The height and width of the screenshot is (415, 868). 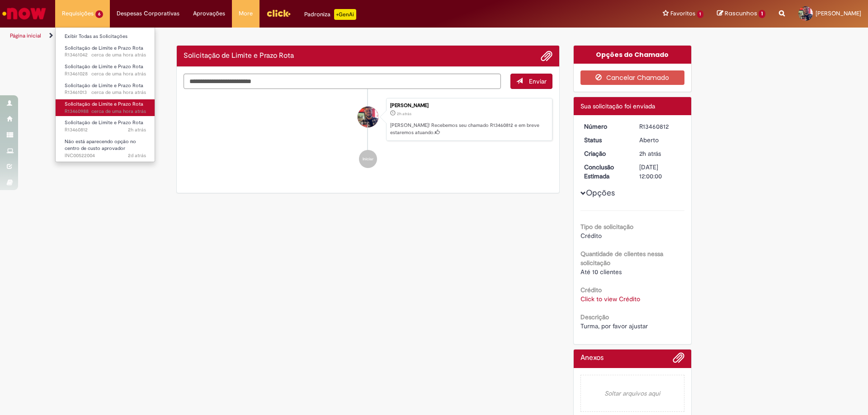 I want to click on h2: Solicitação de Limite e Prazo Rota Histórico de tíquete, so click(x=239, y=56).